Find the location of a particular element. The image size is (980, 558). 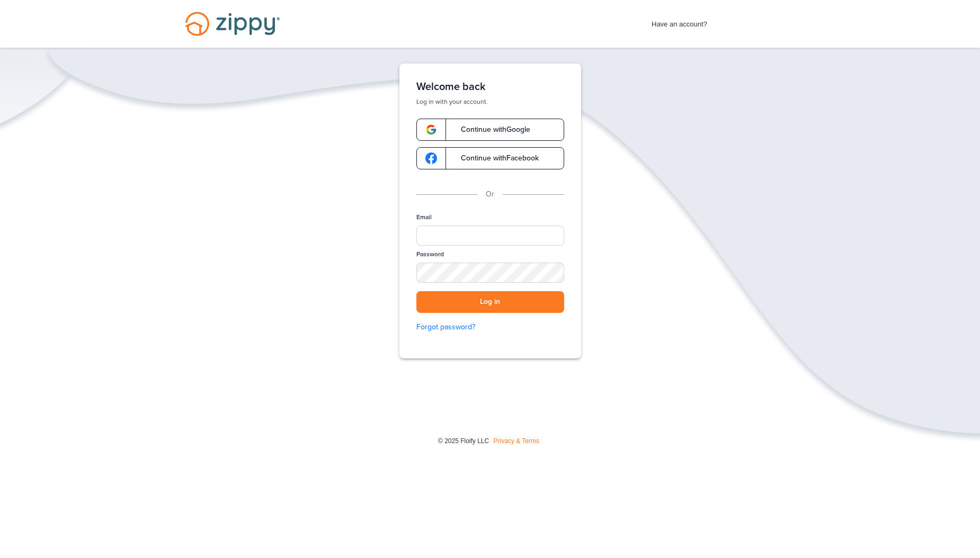

p: Log in with your account. is located at coordinates (490, 101).